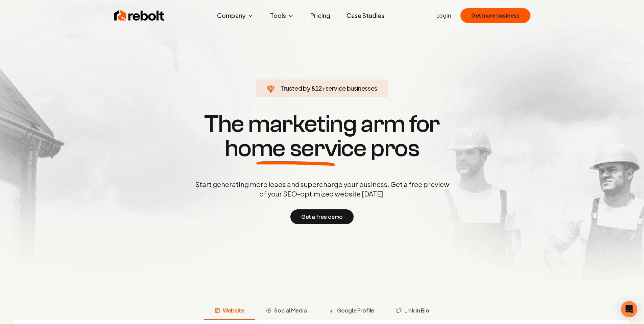 The height and width of the screenshot is (324, 644). What do you see at coordinates (233, 310) in the screenshot?
I see `span: Website` at bounding box center [233, 310].